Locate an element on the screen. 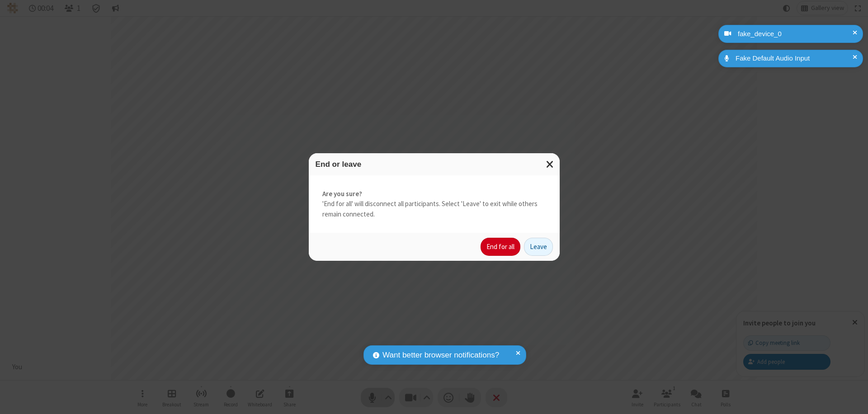  strong: Are you sure? is located at coordinates (434, 194).